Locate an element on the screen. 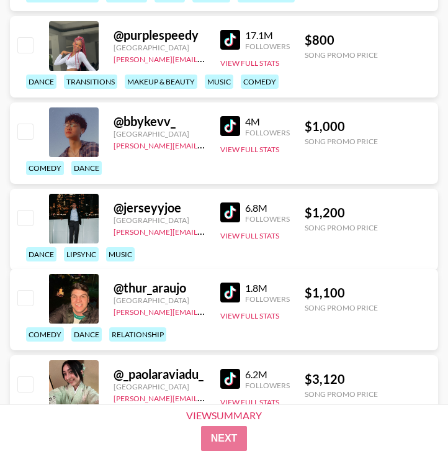 This screenshot has width=448, height=454. div: $ 3,120 is located at coordinates (342, 379).